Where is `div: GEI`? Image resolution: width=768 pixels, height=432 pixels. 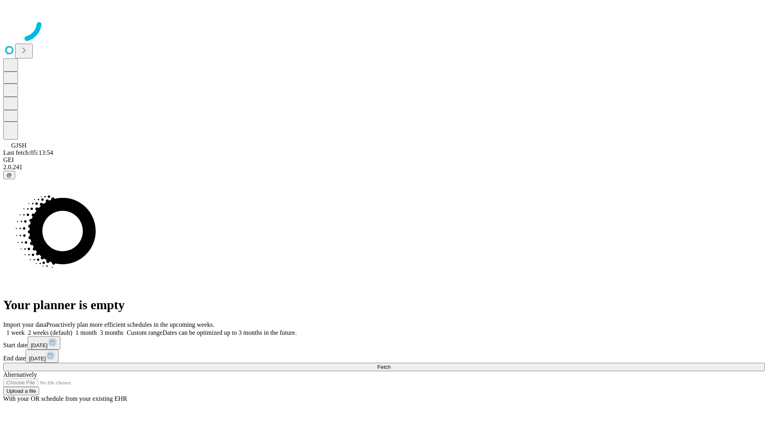 div: GEI is located at coordinates (384, 160).